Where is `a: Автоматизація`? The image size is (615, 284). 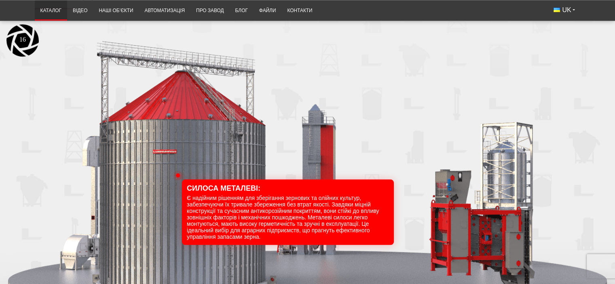 a: Автоматизація is located at coordinates (165, 11).